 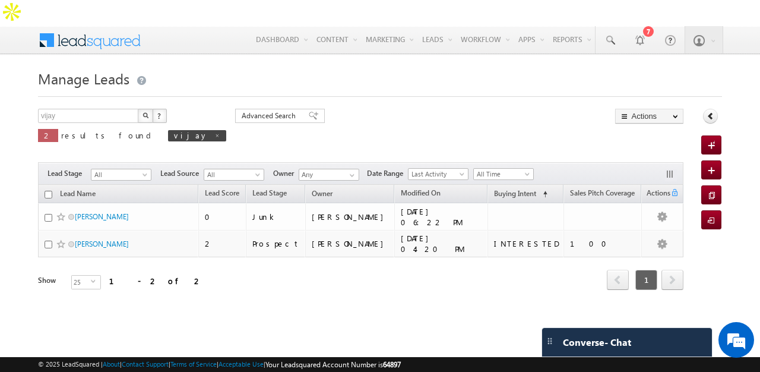 What do you see at coordinates (182, 173) in the screenshot?
I see `span: Lead Source` at bounding box center [182, 173].